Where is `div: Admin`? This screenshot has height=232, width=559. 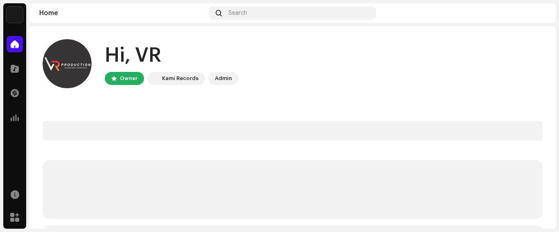 div: Admin is located at coordinates (223, 79).